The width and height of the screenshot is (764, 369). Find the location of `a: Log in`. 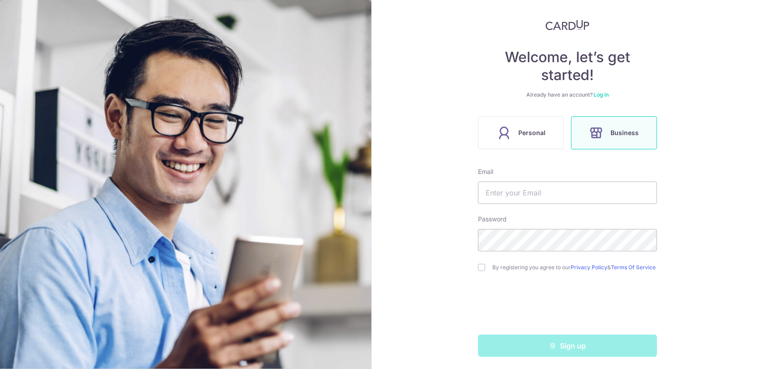

a: Log in is located at coordinates (601, 94).